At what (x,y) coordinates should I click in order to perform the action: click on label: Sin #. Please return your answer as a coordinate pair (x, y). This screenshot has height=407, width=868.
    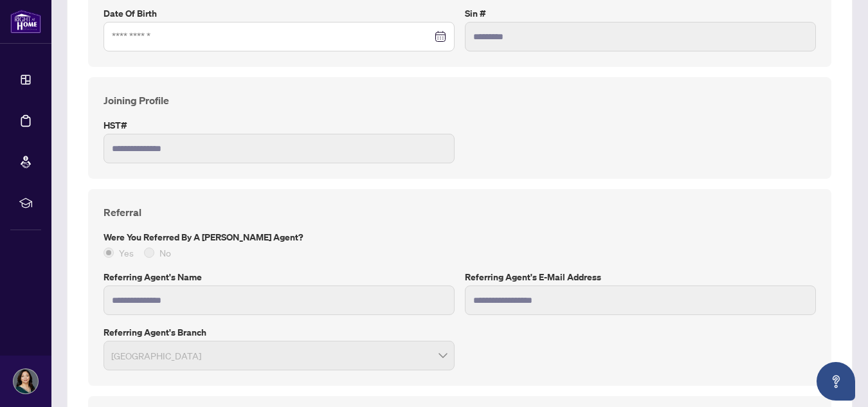
    Looking at the image, I should click on (640, 13).